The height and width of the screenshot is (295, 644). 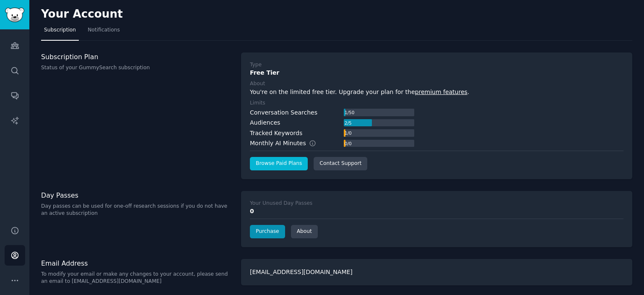 I want to click on a: Notifications, so click(x=104, y=32).